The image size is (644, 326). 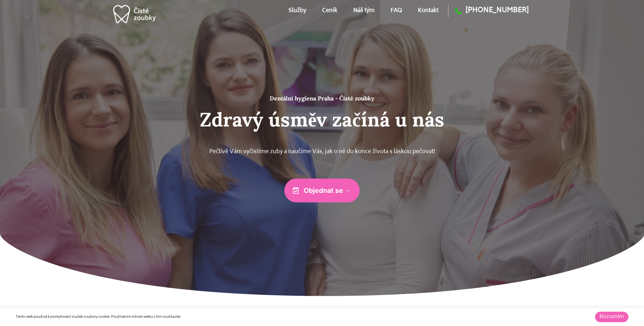 What do you see at coordinates (327, 190) in the screenshot?
I see `span: Objednat se →` at bounding box center [327, 190].